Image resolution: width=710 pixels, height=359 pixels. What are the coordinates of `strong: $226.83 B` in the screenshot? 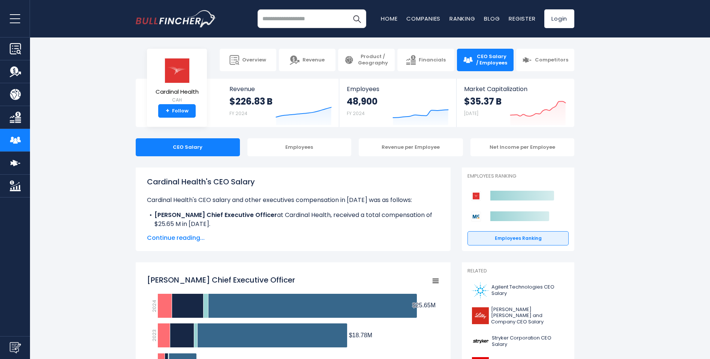 It's located at (251, 101).